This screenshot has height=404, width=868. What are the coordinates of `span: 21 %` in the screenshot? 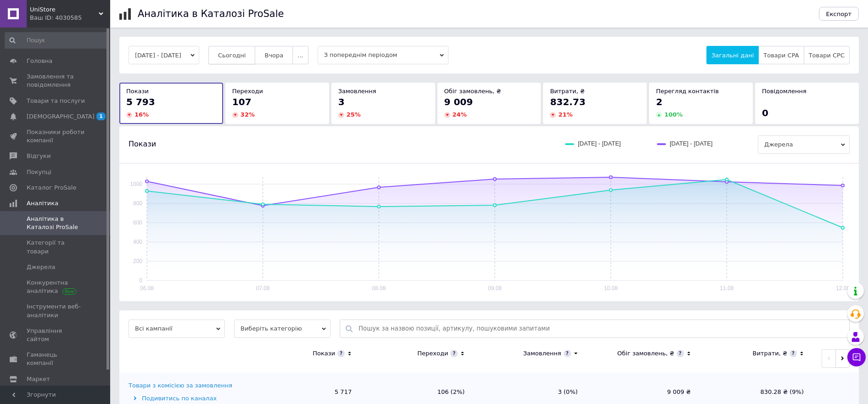 It's located at (565, 115).